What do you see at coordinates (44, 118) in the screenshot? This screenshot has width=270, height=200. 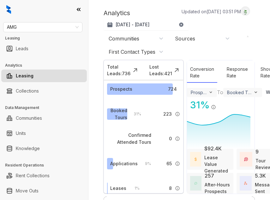 I see `li: Communities` at bounding box center [44, 118].